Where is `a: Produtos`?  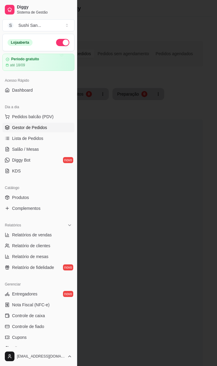 a: Produtos is located at coordinates (38, 197).